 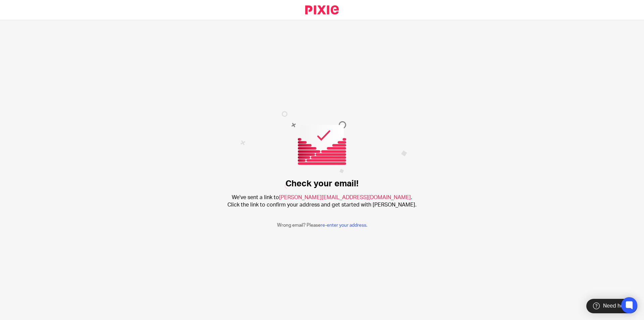 What do you see at coordinates (612, 306) in the screenshot?
I see `div: Need help?` at bounding box center [612, 306].